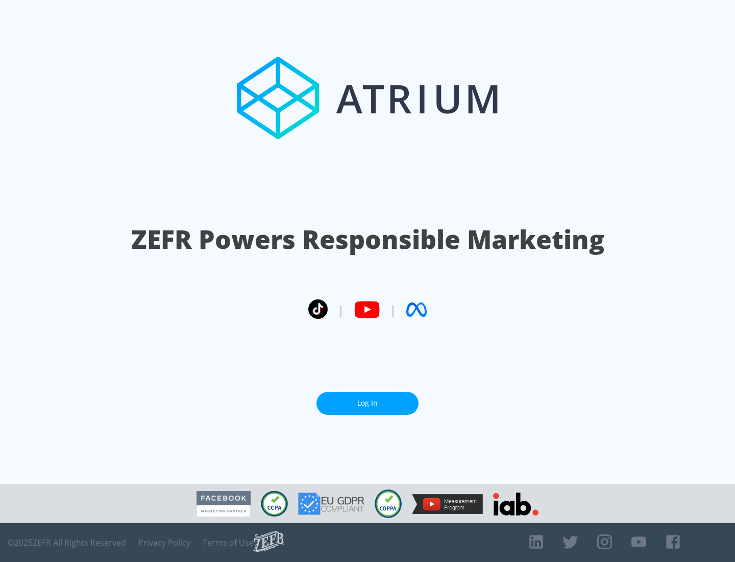 The image size is (735, 562). I want to click on img: CCPA Compliant, so click(274, 504).